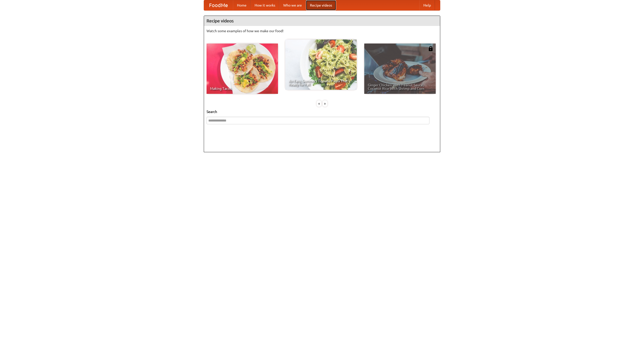 Image resolution: width=644 pixels, height=356 pixels. Describe the element at coordinates (321, 65) in the screenshot. I see `a: An Easy, Summery Tomato Pasta That's Ready for Fall` at that location.